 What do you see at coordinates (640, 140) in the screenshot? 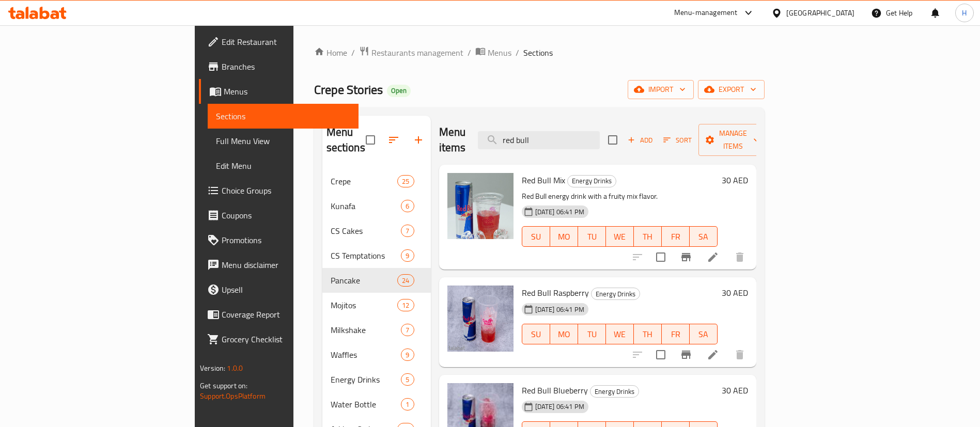
I see `span: Add item` at bounding box center [640, 140].